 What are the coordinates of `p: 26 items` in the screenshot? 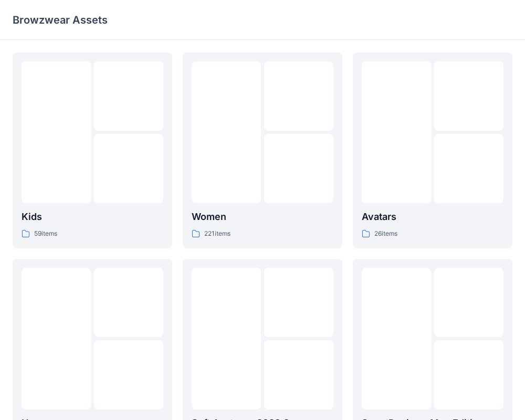 It's located at (386, 234).